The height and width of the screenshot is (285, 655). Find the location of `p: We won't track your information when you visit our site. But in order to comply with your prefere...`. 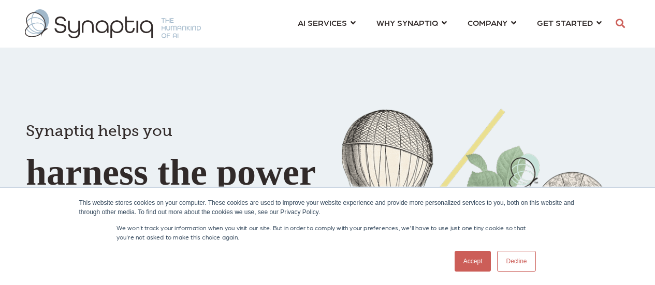

p: We won't track your information when you visit our site. But in order to comply with your prefere... is located at coordinates (328, 233).